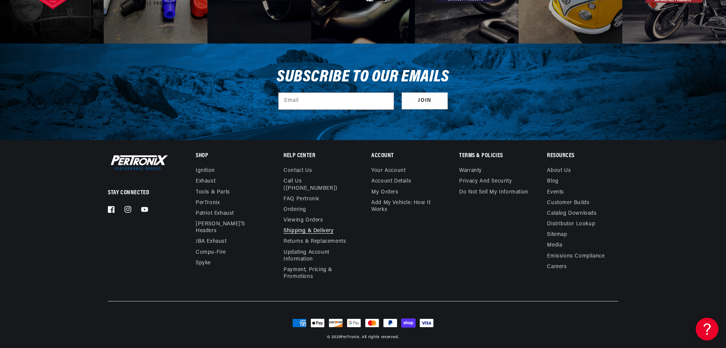 The height and width of the screenshot is (348, 726). I want to click on a: About Us, so click(559, 171).